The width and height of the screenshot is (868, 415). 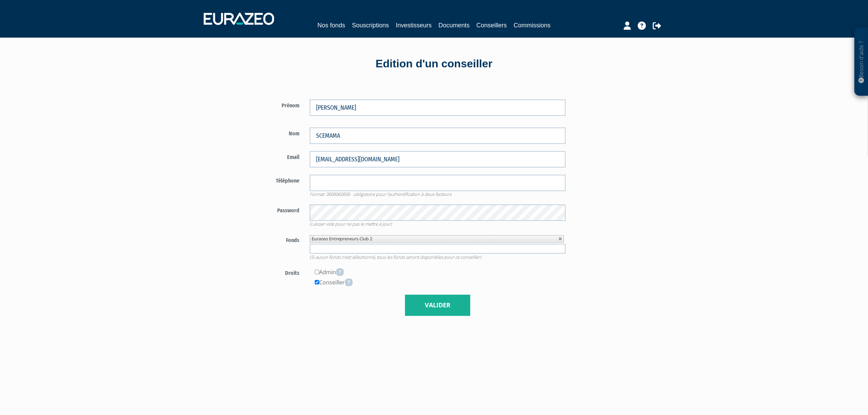 I want to click on a: Investisseurs, so click(x=413, y=26).